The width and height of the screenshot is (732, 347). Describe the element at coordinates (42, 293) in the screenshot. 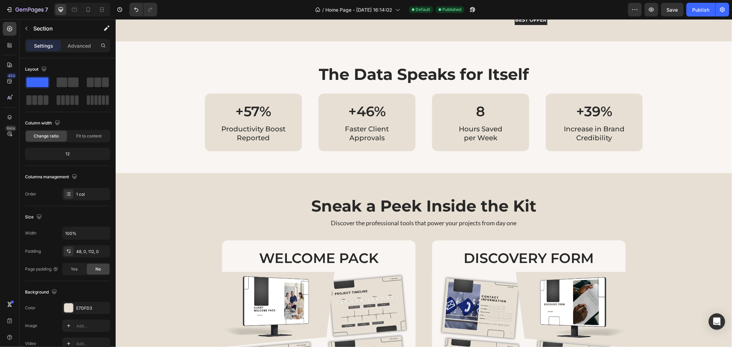

I see `div: Background` at that location.